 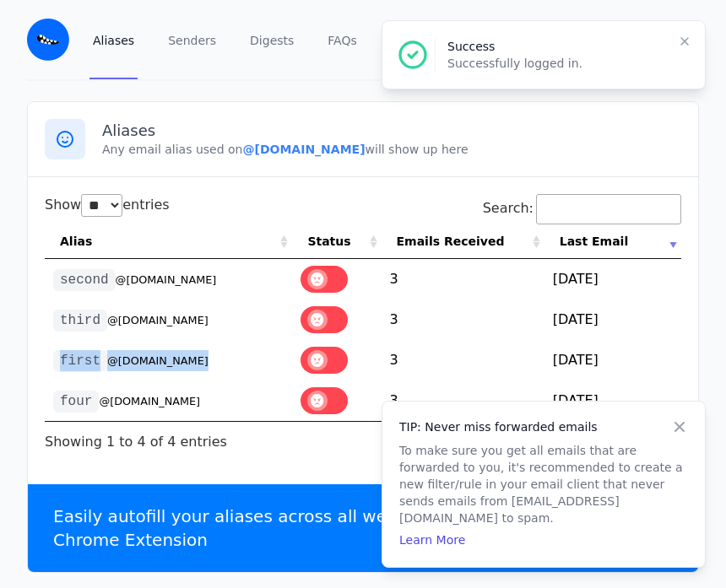 What do you see at coordinates (555, 64) in the screenshot?
I see `p: Successfully logged in.` at bounding box center [555, 64].